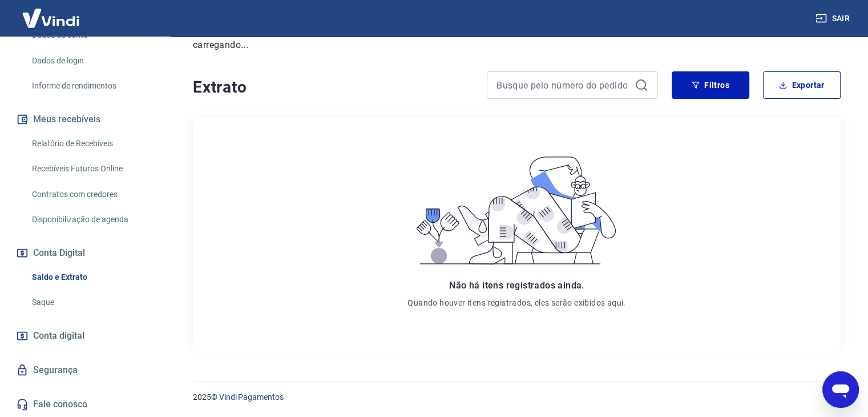  I want to click on button: Conta Digital, so click(85, 253).